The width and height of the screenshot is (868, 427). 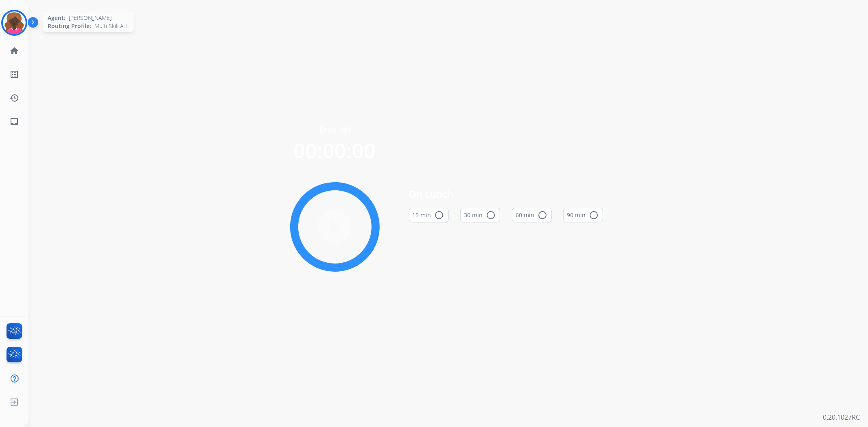 I want to click on span: 00:00:00, so click(x=335, y=151).